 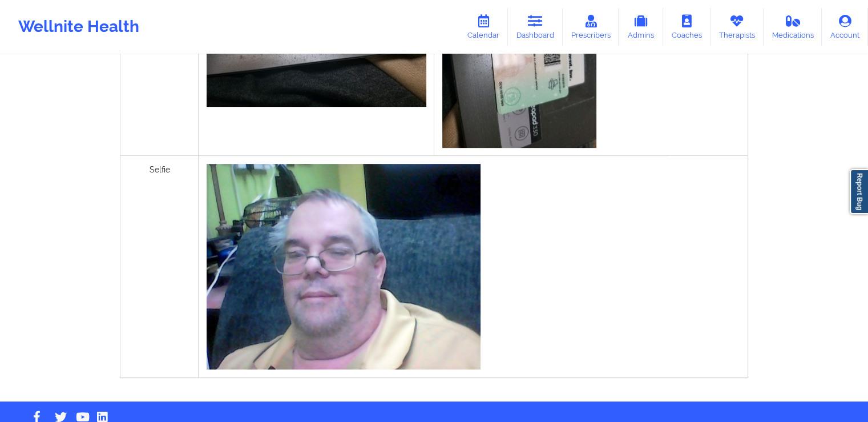 I want to click on img: BENJAMINGATLIFF_selfie_1731988719339.jpg, so click(x=343, y=267).